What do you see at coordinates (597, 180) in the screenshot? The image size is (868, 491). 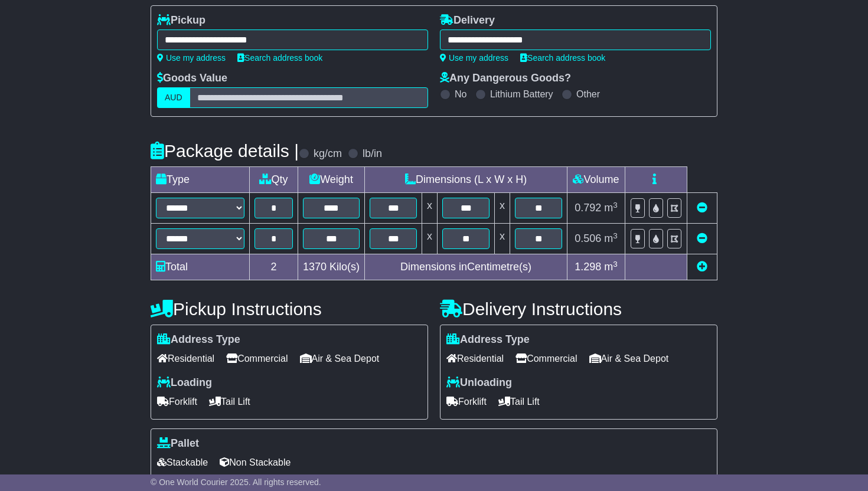 I see `td: Volume` at bounding box center [597, 180].